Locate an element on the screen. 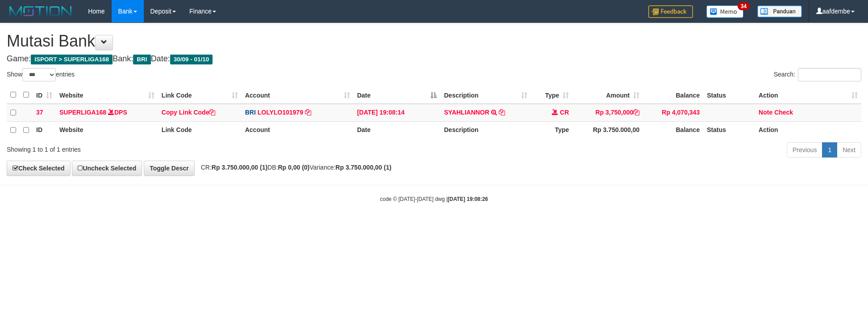  img: Feedback.jpg is located at coordinates (671, 12).